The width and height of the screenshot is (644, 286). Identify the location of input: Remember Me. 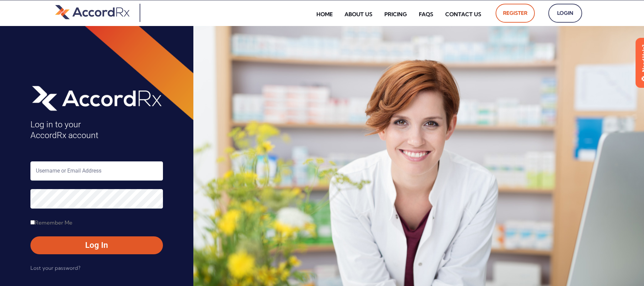
(33, 222).